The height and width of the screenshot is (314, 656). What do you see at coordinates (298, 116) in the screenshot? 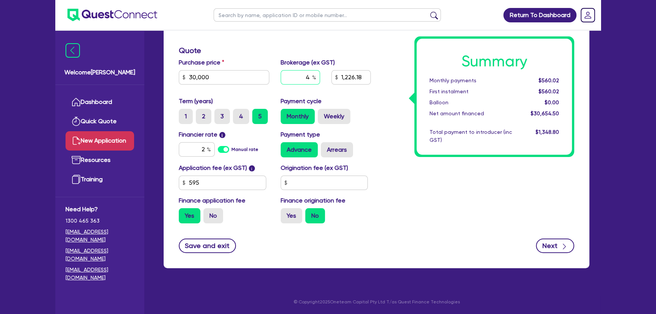
I see `label: Monthly` at bounding box center [298, 116].